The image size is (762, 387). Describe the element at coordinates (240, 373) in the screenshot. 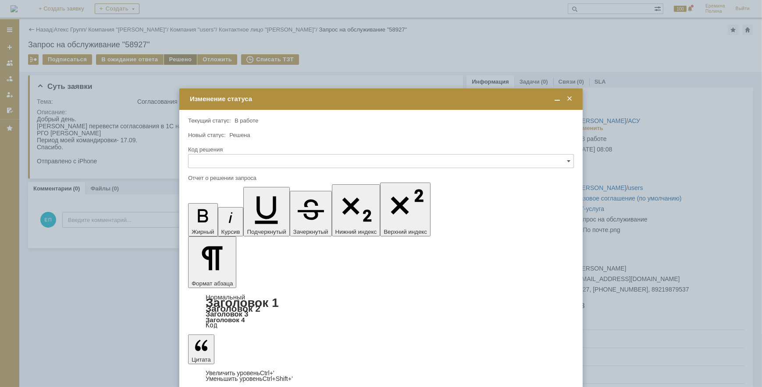

I see `a: Increase` at that location.